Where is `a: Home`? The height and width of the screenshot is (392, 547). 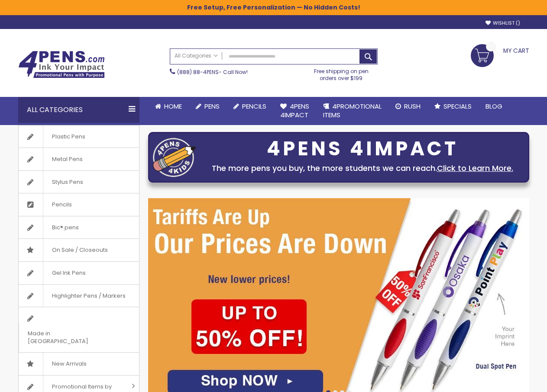
a: Home is located at coordinates (168, 106).